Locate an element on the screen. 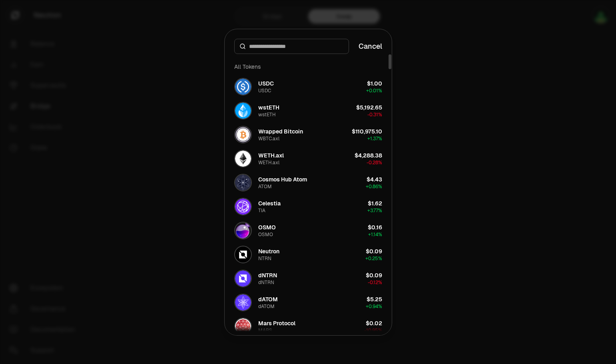 This screenshot has height=364, width=616. img: ATOM Logo is located at coordinates (243, 182).